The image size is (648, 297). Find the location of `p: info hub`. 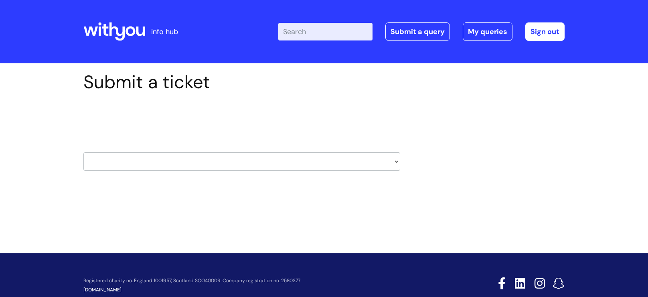

p: info hub is located at coordinates (164, 32).